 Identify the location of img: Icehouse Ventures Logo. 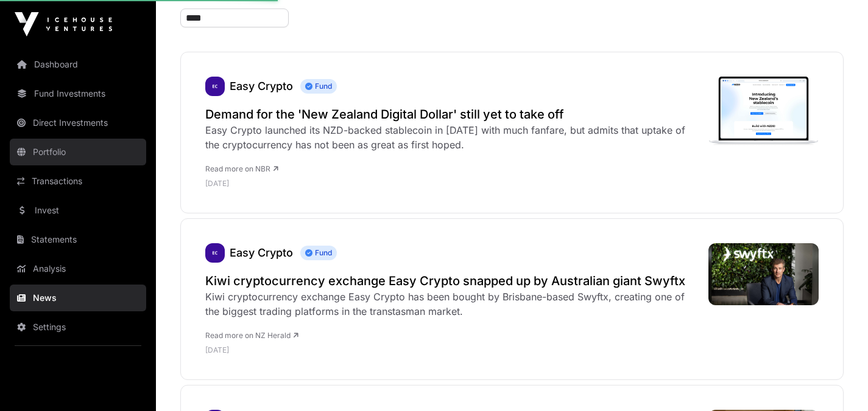
(64, 24).